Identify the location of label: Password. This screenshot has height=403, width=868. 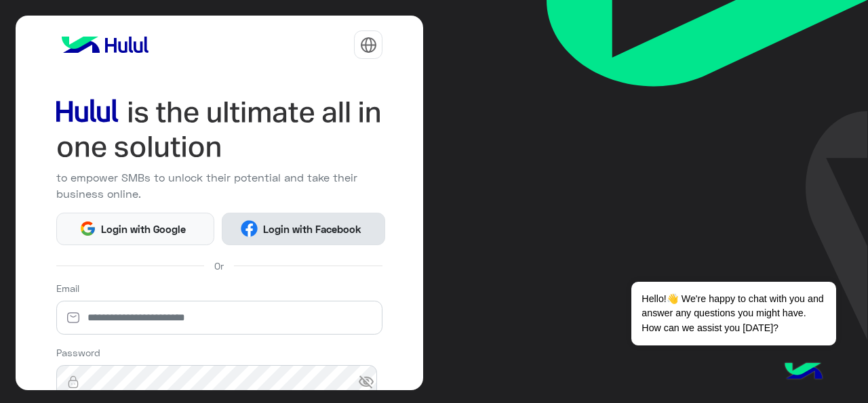
(78, 353).